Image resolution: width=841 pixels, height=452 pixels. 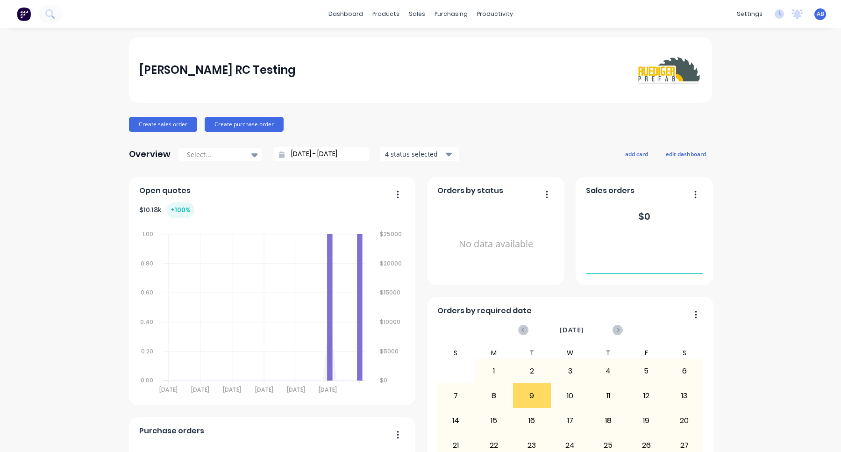 What do you see at coordinates (167, 210) in the screenshot?
I see `div: $ 10.18k` at bounding box center [167, 210].